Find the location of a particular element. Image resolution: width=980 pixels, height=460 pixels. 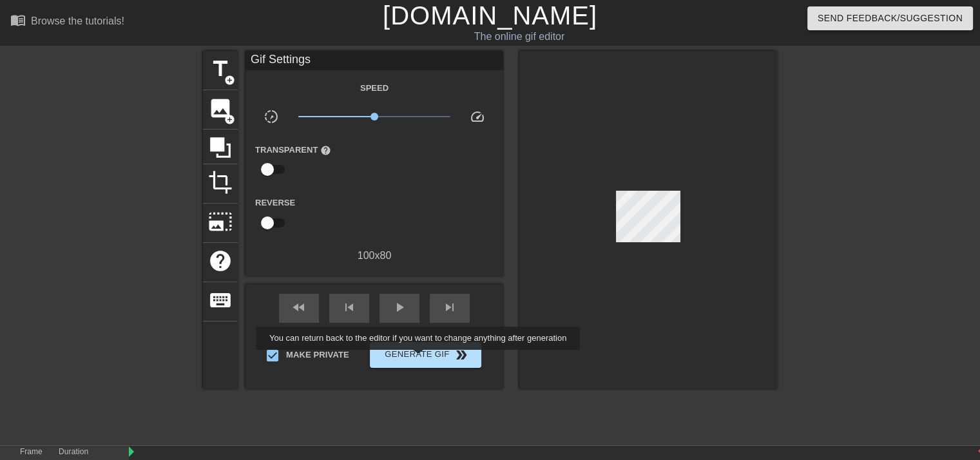

label: Reverse is located at coordinates (275, 203).